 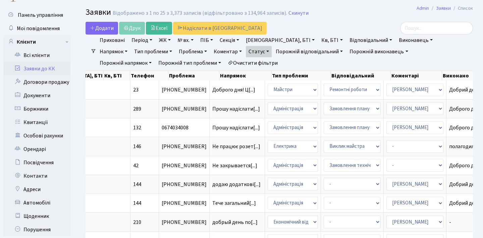 What do you see at coordinates (416, 76) in the screenshot?
I see `th: Коментарі` at bounding box center [416, 76].